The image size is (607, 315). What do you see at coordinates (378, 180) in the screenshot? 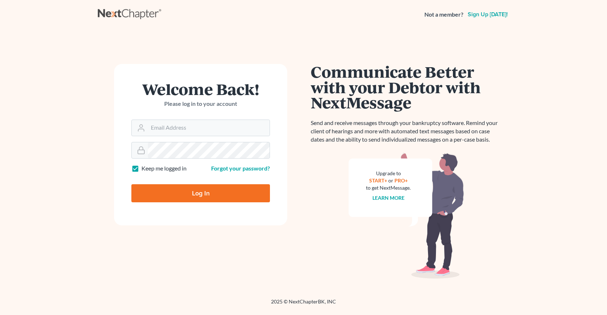
I see `a: START+` at bounding box center [378, 180].